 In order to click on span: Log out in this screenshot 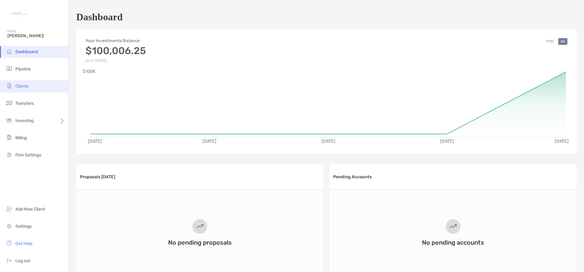, I will do `click(23, 261)`.